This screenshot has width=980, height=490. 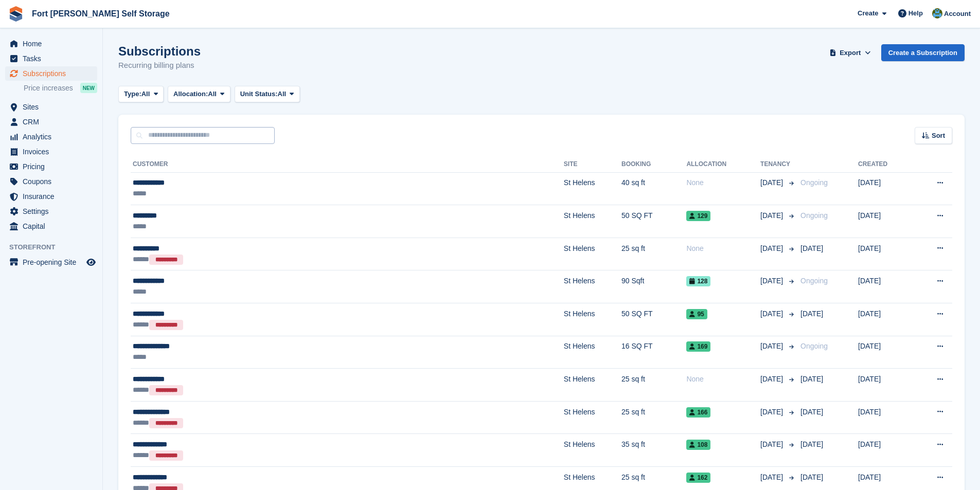 What do you see at coordinates (938, 135) in the screenshot?
I see `span: Sort` at bounding box center [938, 135].